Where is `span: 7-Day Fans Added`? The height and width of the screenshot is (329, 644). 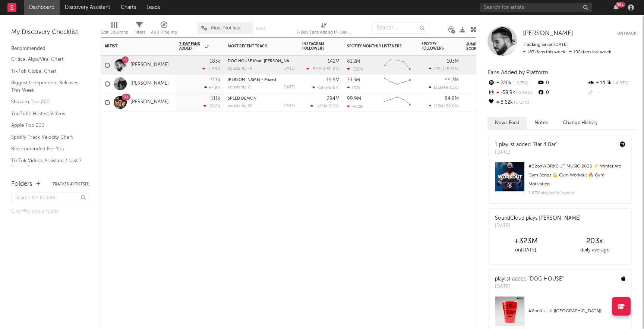
span: 7-Day Fans Added is located at coordinates (191, 46).